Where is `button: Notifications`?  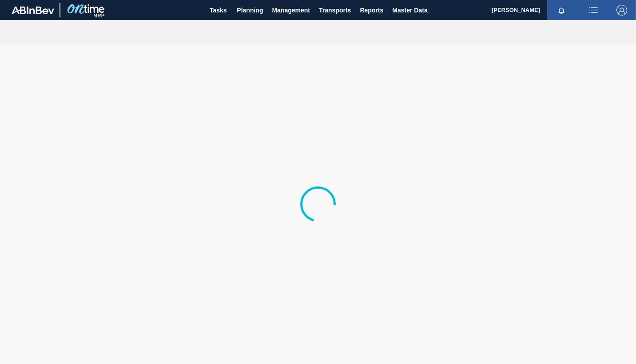
button: Notifications is located at coordinates (561, 10).